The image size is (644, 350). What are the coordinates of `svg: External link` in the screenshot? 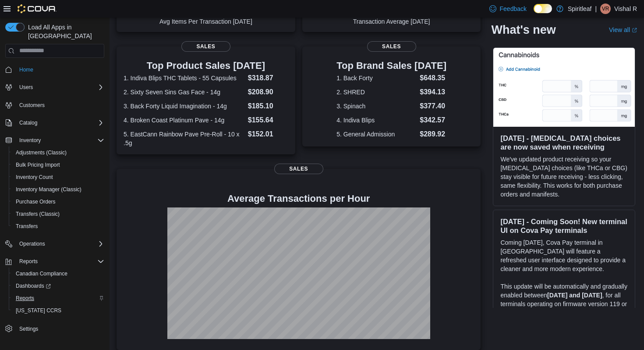 It's located at (635, 30).